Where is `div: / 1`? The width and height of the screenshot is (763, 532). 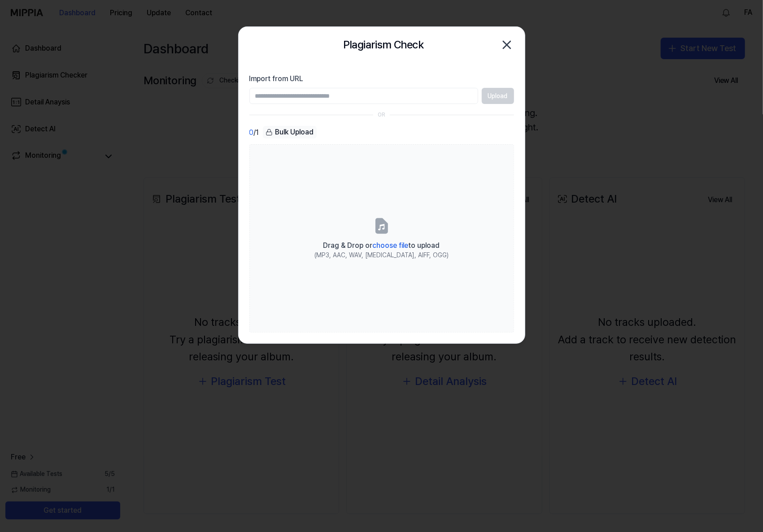 div: / 1 is located at coordinates (254, 132).